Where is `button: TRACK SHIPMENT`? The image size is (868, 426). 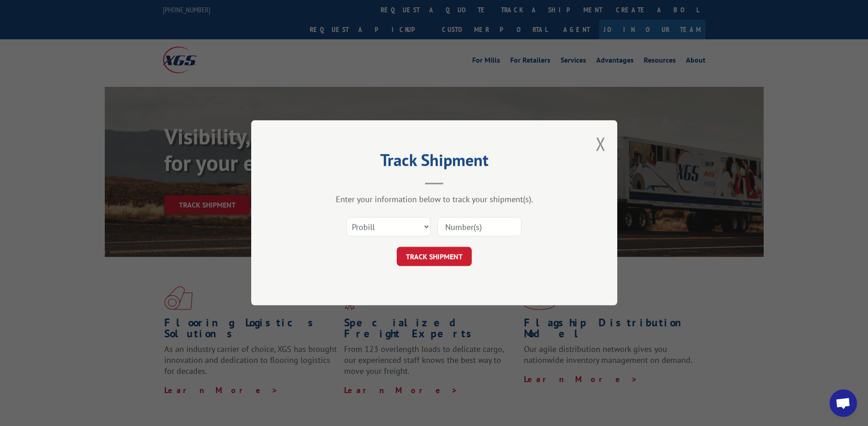
button: TRACK SHIPMENT is located at coordinates (434, 257).